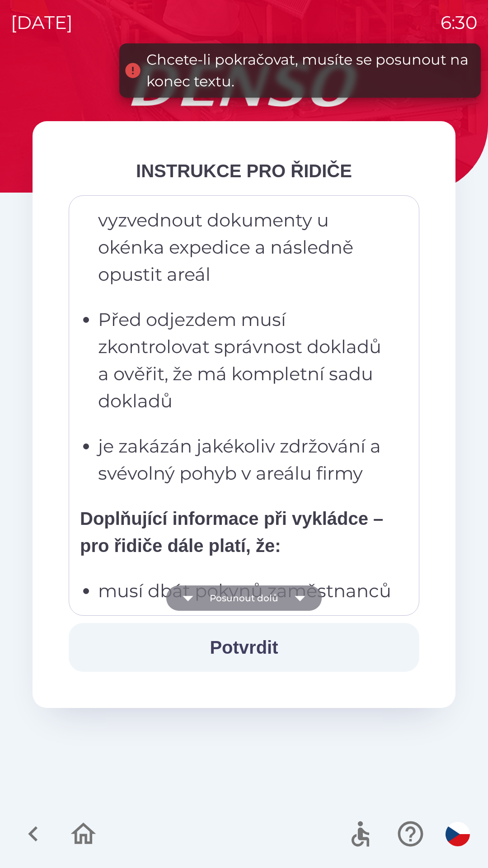  Describe the element at coordinates (231, 532) in the screenshot. I see `strong: Doplňující informace při vykládce – pro řidiče dále platí, že:` at that location.